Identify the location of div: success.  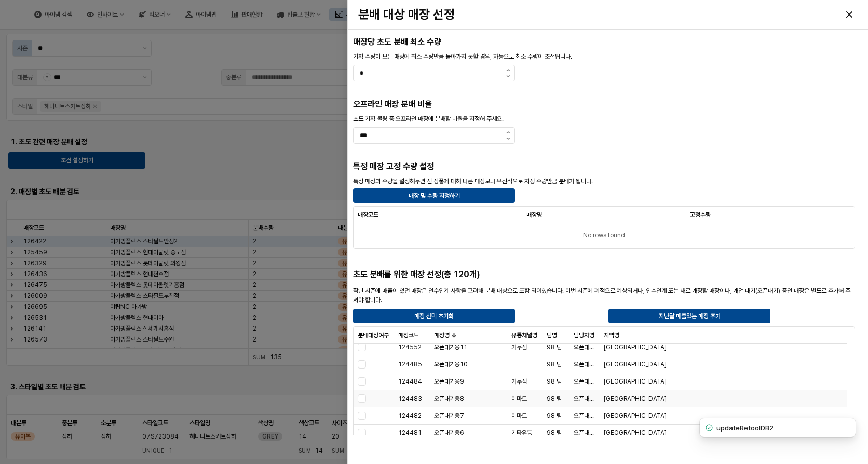
(709, 428).